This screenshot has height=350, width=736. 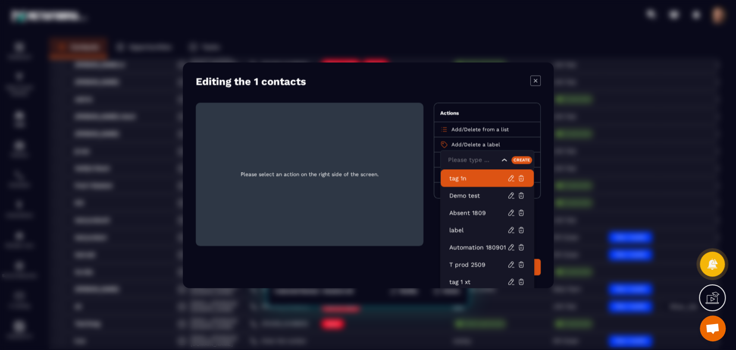 I want to click on p: tag 1n, so click(x=478, y=178).